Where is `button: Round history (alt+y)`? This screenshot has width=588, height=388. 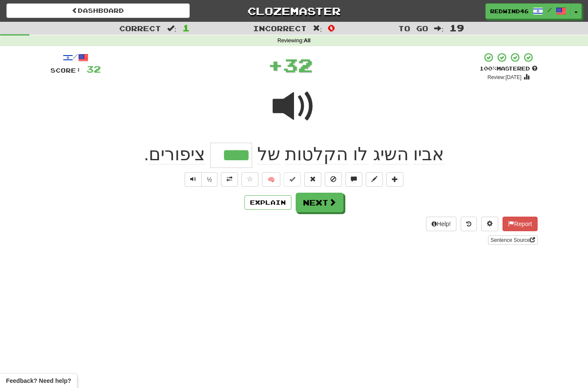
button: Round history (alt+y) is located at coordinates (469, 224).